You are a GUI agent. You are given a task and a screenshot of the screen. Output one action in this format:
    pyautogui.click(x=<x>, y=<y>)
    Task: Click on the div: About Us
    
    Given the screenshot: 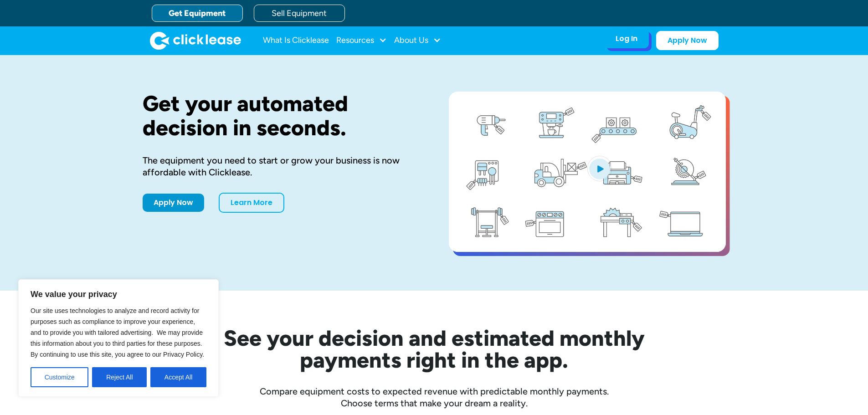 What is the action you would take?
    pyautogui.click(x=417, y=40)
    